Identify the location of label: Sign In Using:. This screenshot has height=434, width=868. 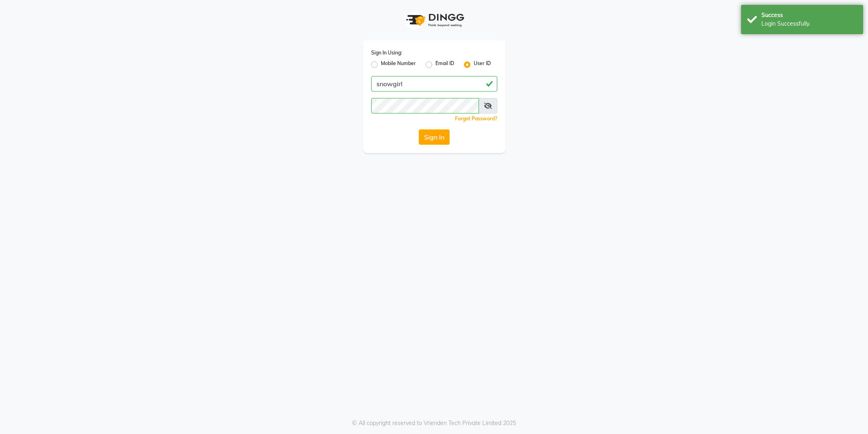
(386, 53).